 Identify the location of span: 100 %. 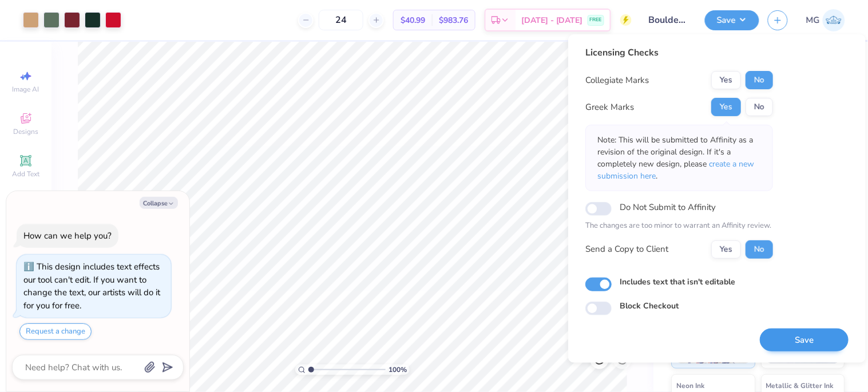
(398, 369).